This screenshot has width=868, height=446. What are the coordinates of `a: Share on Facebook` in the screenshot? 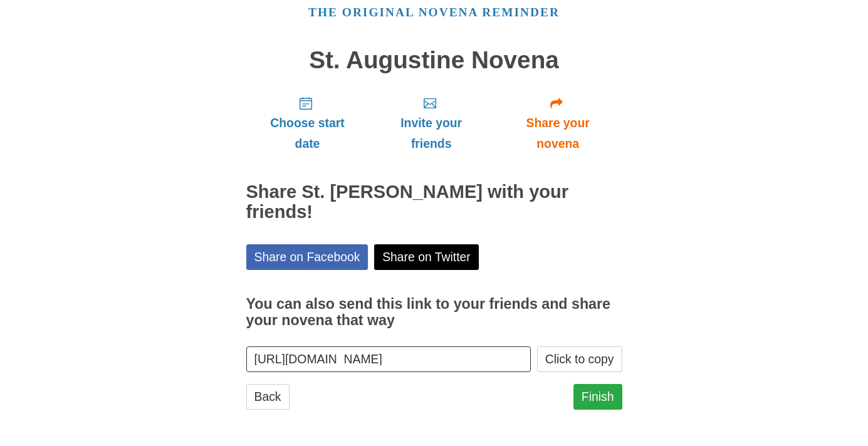 It's located at (307, 257).